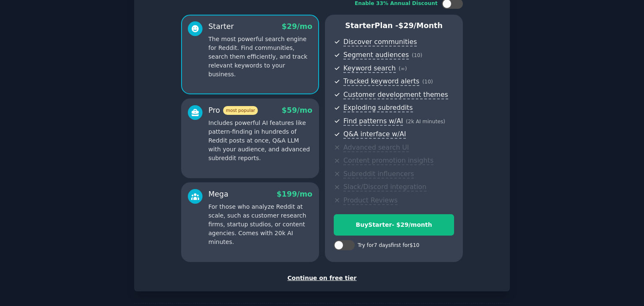 This screenshot has height=306, width=644. What do you see at coordinates (233, 110) in the screenshot?
I see `div: Pro` at bounding box center [233, 110].